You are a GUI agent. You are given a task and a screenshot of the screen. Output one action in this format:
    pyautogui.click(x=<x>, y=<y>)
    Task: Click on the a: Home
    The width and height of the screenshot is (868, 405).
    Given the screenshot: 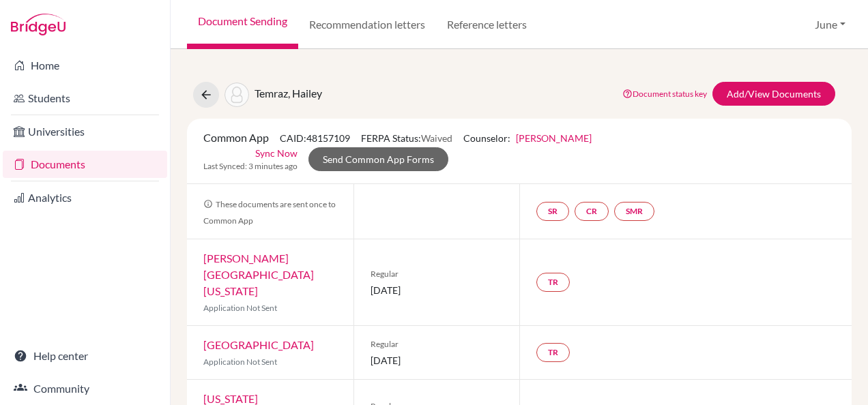 What is the action you would take?
    pyautogui.click(x=85, y=65)
    